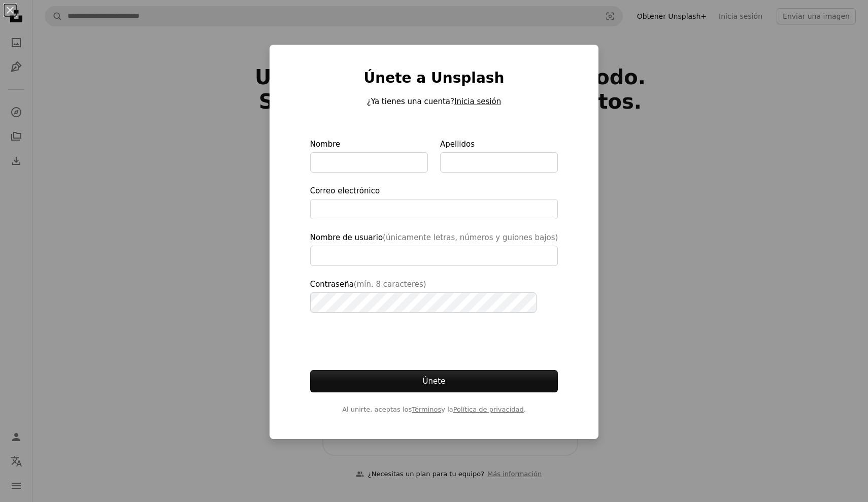 The height and width of the screenshot is (502, 868). What do you see at coordinates (434, 409) in the screenshot?
I see `span: Al unirte, aceptas los y la .` at bounding box center [434, 409].